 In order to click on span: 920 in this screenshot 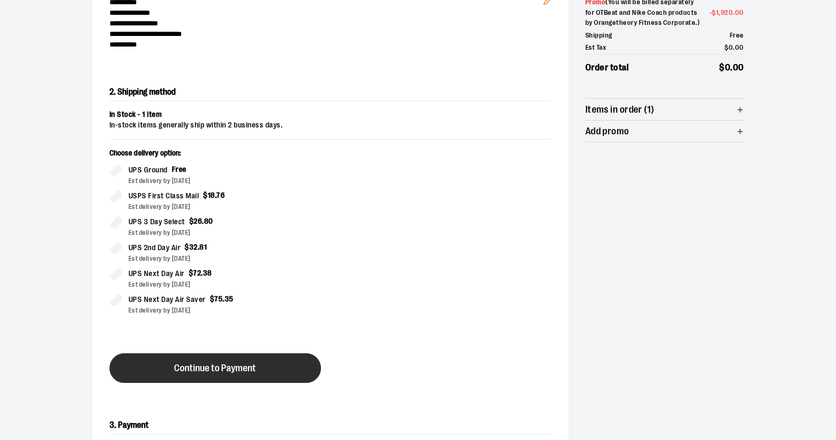, I will do `click(727, 12)`.